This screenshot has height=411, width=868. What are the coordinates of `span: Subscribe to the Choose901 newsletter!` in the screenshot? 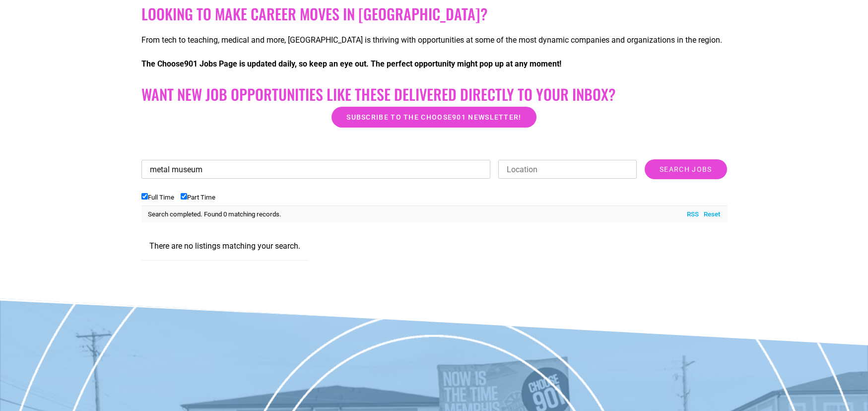 It's located at (434, 117).